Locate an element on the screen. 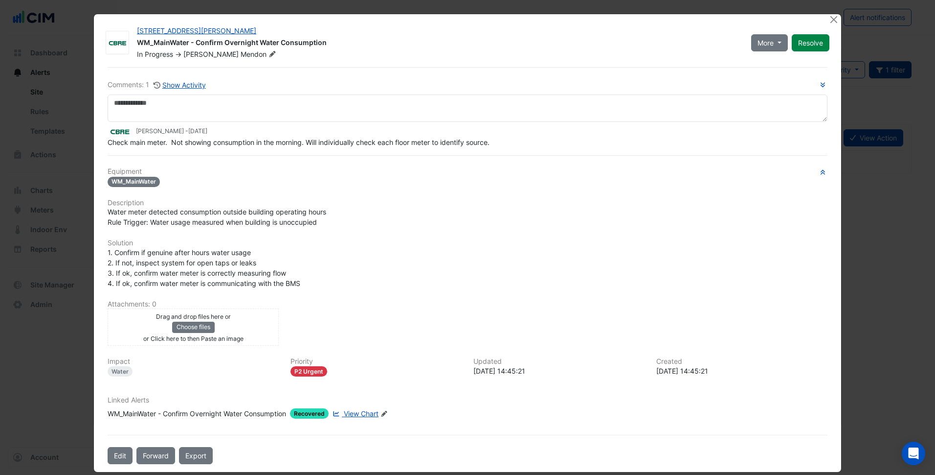 This screenshot has width=935, height=475. div: Open Intercom Messenger is located at coordinates (914, 453).